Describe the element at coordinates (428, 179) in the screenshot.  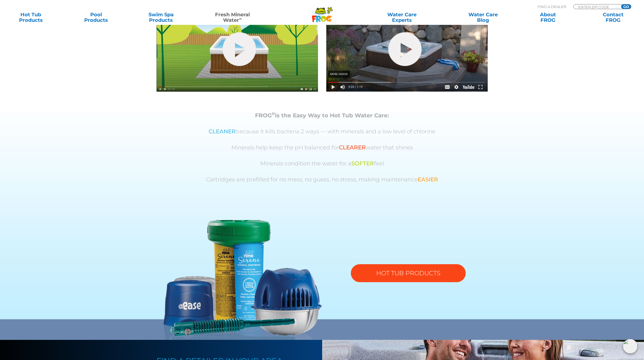
I see `span: EASIER` at that location.